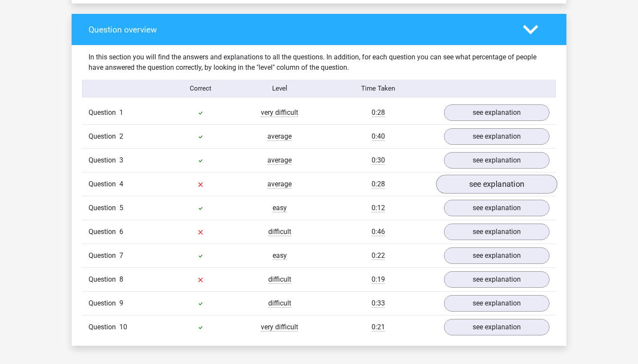 This screenshot has width=638, height=364. Describe the element at coordinates (121, 279) in the screenshot. I see `span: 8` at that location.